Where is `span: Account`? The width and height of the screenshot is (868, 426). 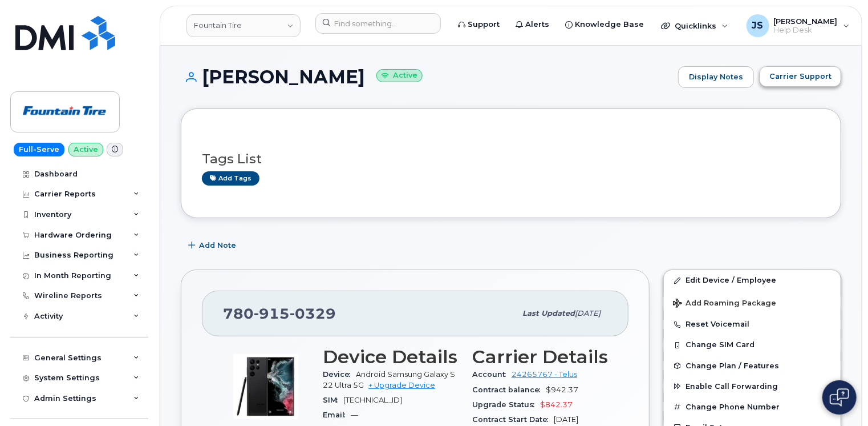
span: Account is located at coordinates (492, 374).